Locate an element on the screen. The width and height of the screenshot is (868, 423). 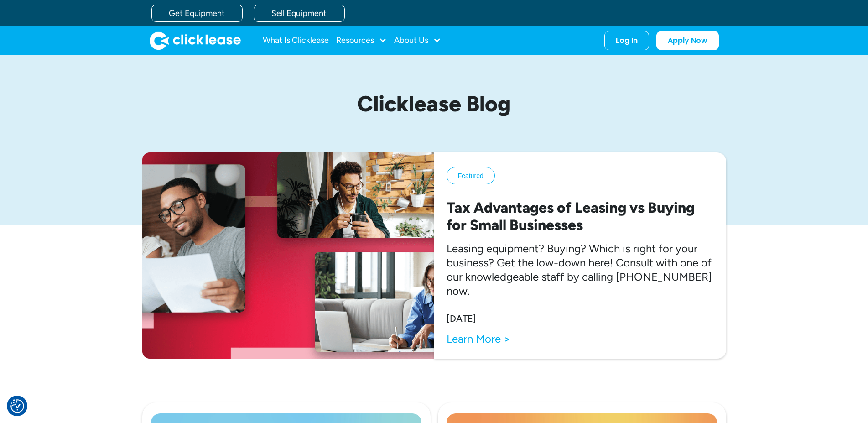
h1: Clicklease Blog is located at coordinates (434, 103).